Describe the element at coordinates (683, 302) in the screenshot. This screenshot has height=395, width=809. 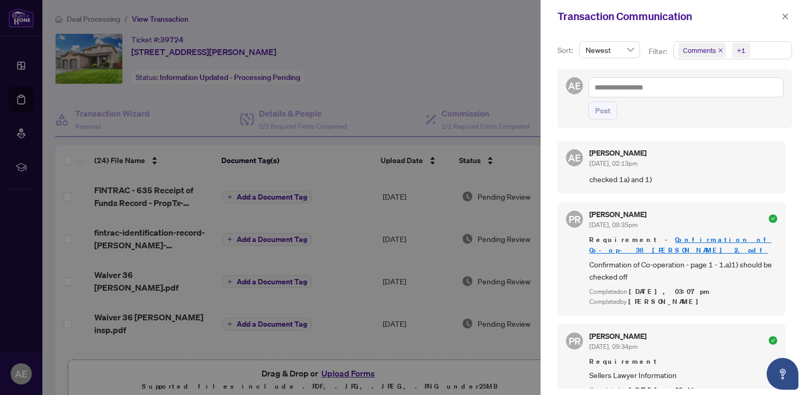
I see `div: Completed by` at that location.